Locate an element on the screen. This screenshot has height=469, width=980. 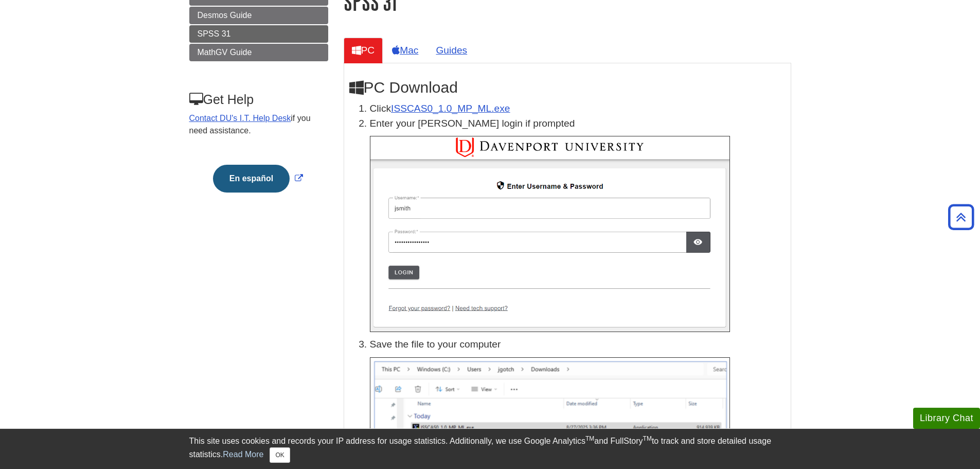
a: Link opens in new window is located at coordinates (257, 178).